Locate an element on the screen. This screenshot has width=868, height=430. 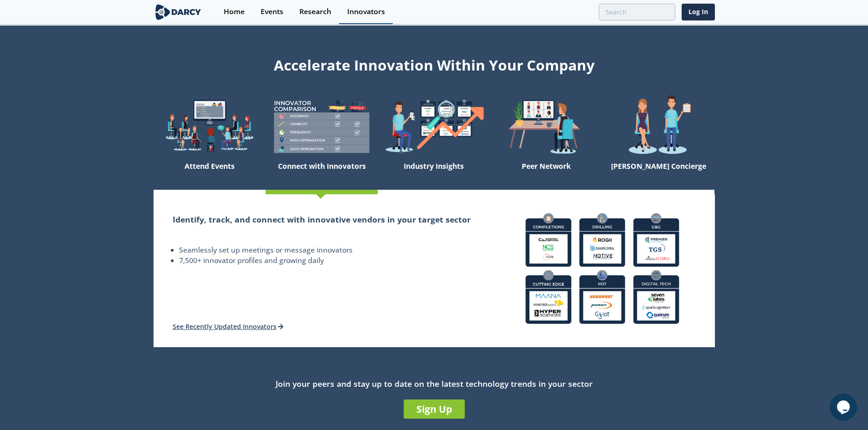
a: Sign Up is located at coordinates (435, 410).